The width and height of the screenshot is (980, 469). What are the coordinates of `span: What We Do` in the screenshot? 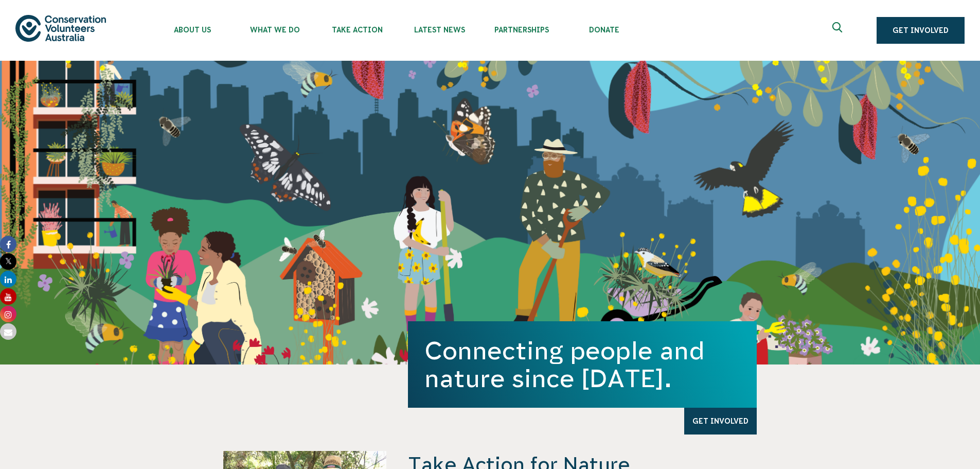 It's located at (275, 30).